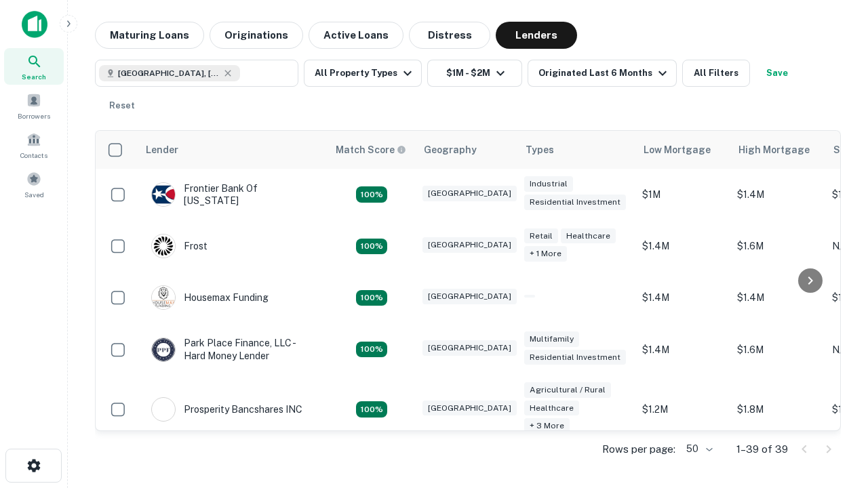  Describe the element at coordinates (34, 106) in the screenshot. I see `div: Borrowers` at that location.